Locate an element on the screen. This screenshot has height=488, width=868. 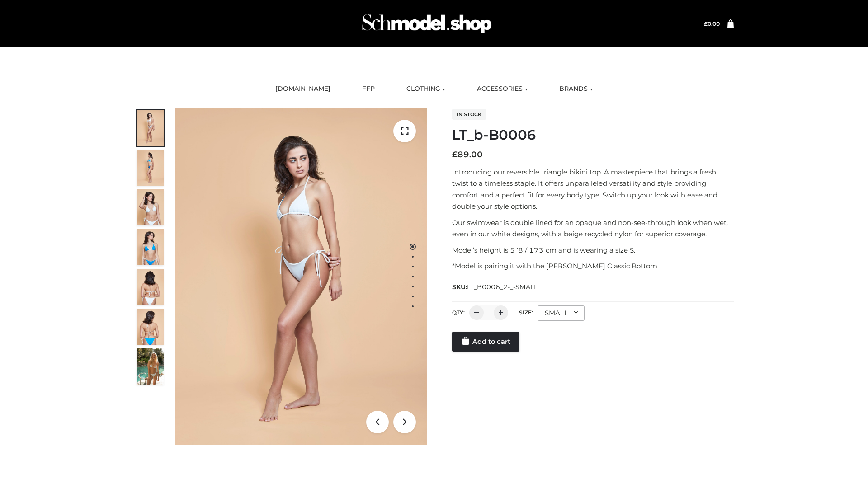
a: ACCESSORIES is located at coordinates (502, 89).